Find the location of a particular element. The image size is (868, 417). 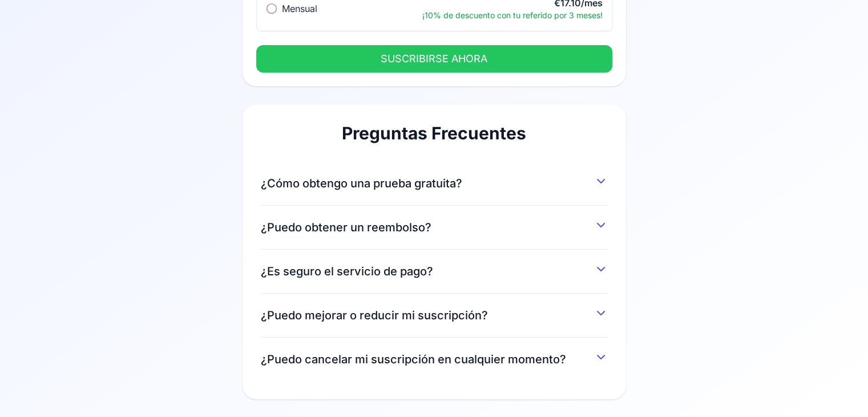

span: ¿Cómo obtengo una prueba gratuita? is located at coordinates (362, 184).